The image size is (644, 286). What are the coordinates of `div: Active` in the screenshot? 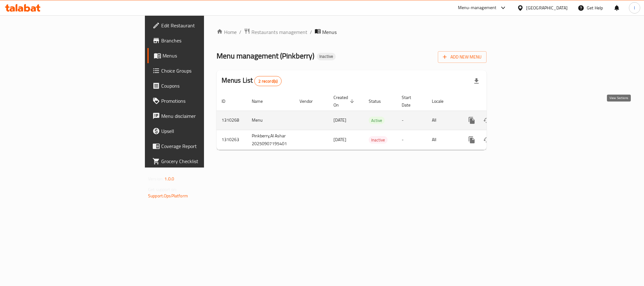 It's located at (377, 120).